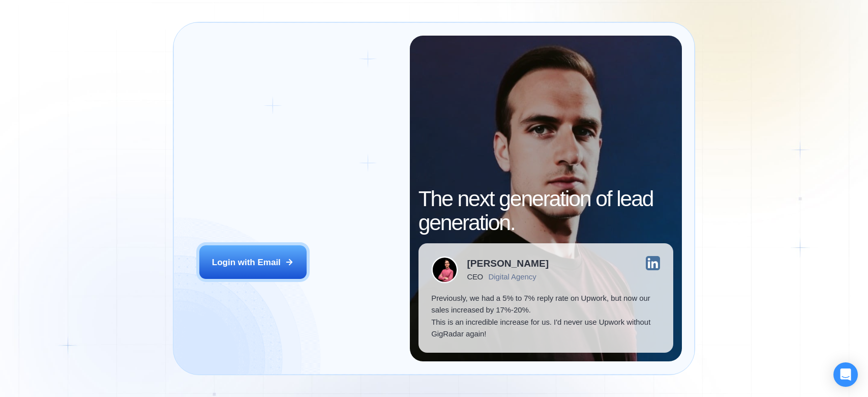  I want to click on span: Welcome to, so click(252, 183).